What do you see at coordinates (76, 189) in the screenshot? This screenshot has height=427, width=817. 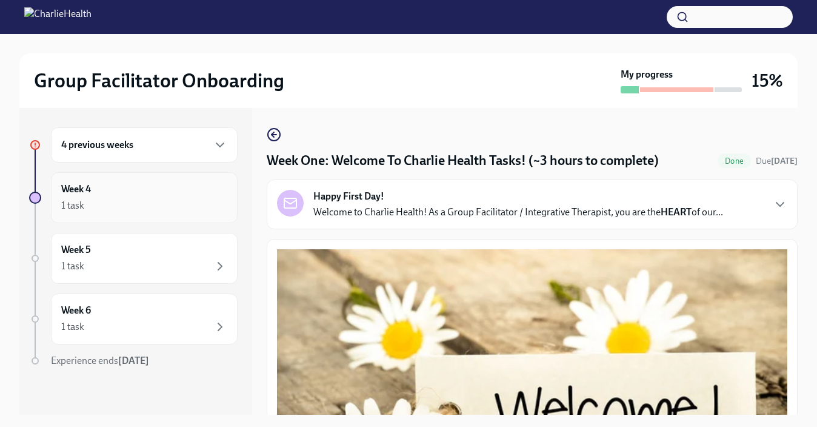 I see `h6: Week 4` at bounding box center [76, 189].